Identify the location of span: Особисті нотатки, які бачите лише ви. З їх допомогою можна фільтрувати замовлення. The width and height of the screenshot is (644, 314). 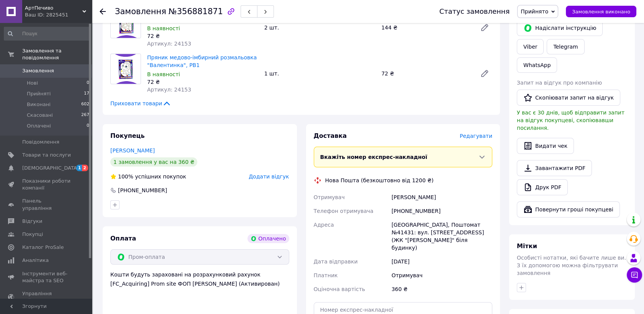
(571, 265).